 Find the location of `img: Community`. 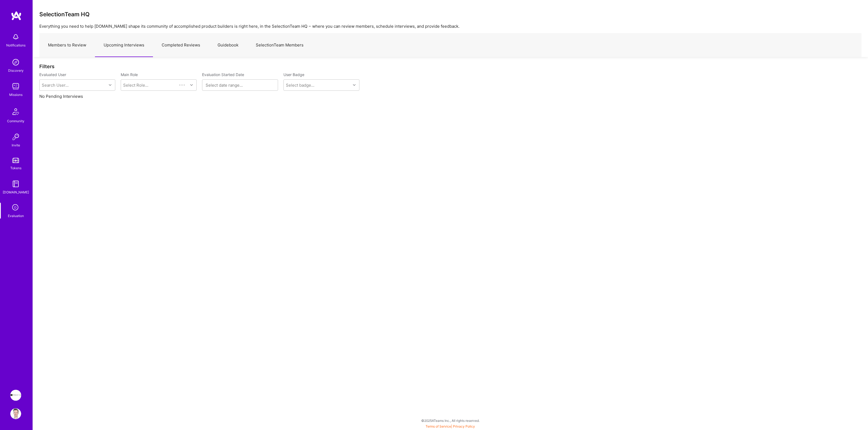

img: Community is located at coordinates (16, 111).